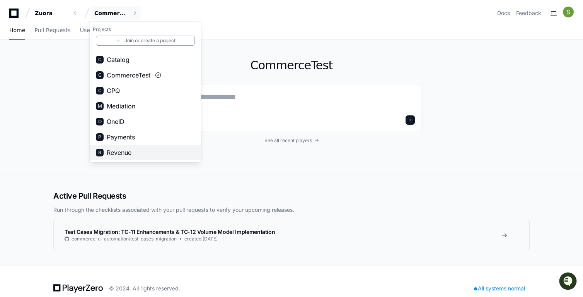  Describe the element at coordinates (124, 239) in the screenshot. I see `span: commerce-ui-automation/test-cases-migration` at that location.